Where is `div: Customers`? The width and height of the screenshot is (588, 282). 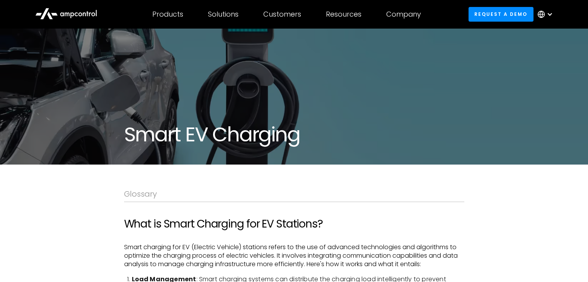 div: Customers is located at coordinates (282, 14).